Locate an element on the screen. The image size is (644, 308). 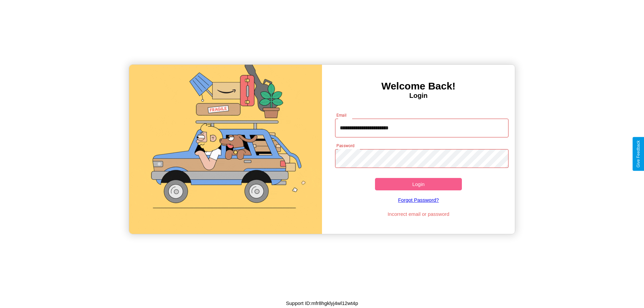
a: Forgot Password? is located at coordinates (419, 200).